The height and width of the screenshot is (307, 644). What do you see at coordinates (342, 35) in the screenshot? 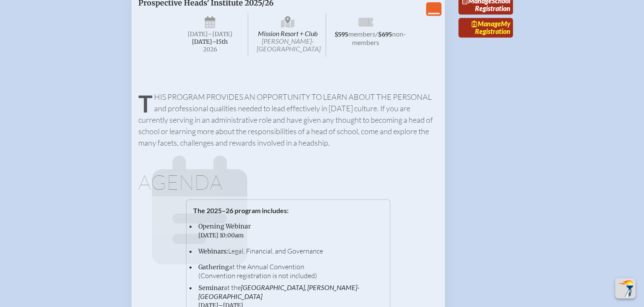
I see `span: $595` at bounding box center [342, 35].